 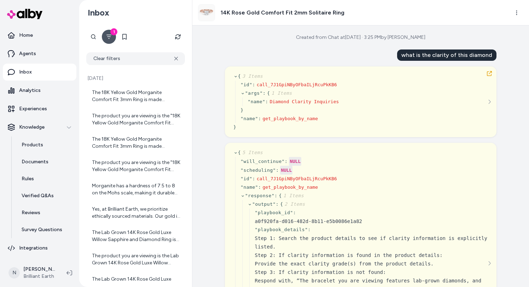 What do you see at coordinates (371, 264) in the screenshot?
I see `div: Provide the exact clarity grade(s) from the product details.` at bounding box center [371, 264].